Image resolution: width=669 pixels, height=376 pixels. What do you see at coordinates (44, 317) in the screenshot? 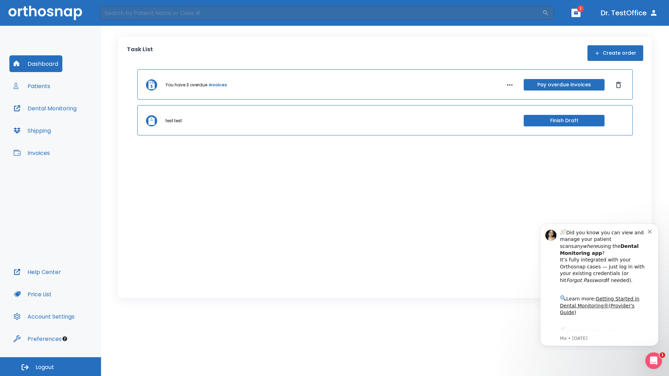
I see `button: Account Settings` at bounding box center [44, 317].